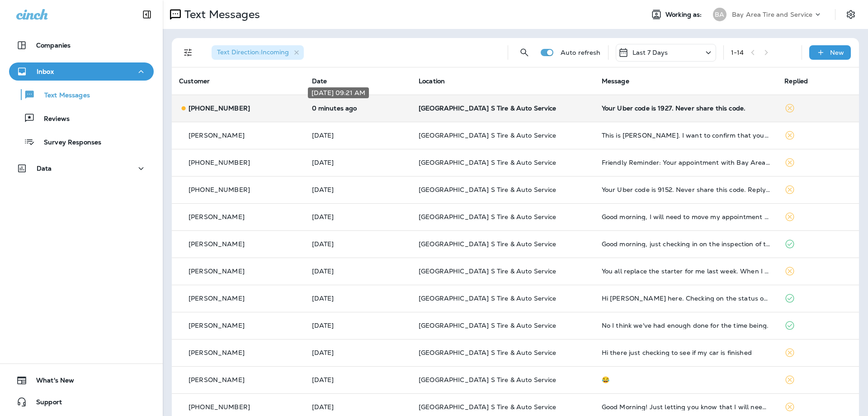 This screenshot has height=416, width=868. What do you see at coordinates (772, 14) in the screenshot?
I see `p: Bay Area Tire and Service` at bounding box center [772, 14].